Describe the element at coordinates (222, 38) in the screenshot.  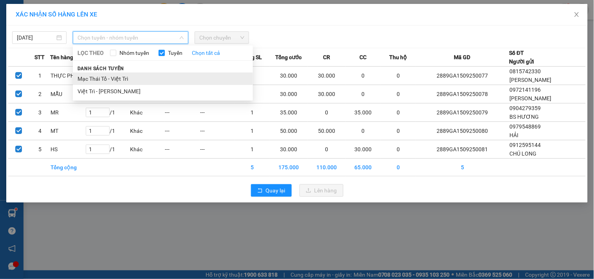
I see `span: Chọn chuyến` at that location.